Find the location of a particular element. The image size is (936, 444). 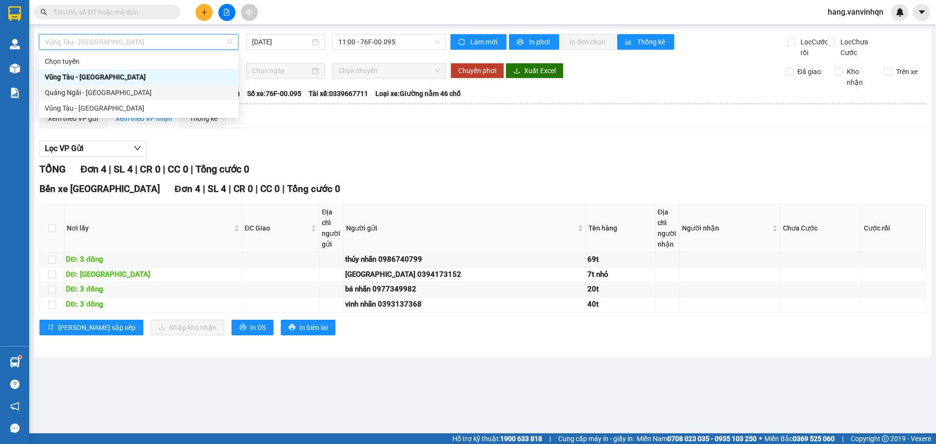

span: Miền Bắc is located at coordinates (800, 439).